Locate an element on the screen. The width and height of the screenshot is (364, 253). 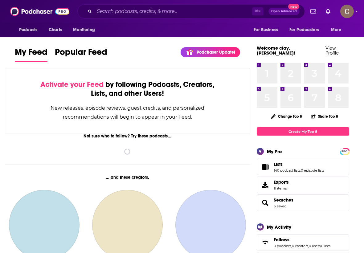
span: New is located at coordinates (293, 6).